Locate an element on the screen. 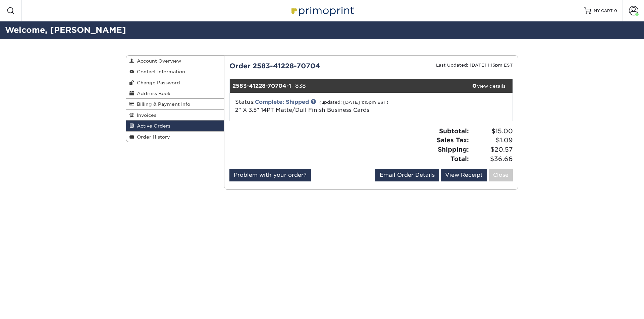 The height and width of the screenshot is (319, 644). span: Order History is located at coordinates (152, 137).